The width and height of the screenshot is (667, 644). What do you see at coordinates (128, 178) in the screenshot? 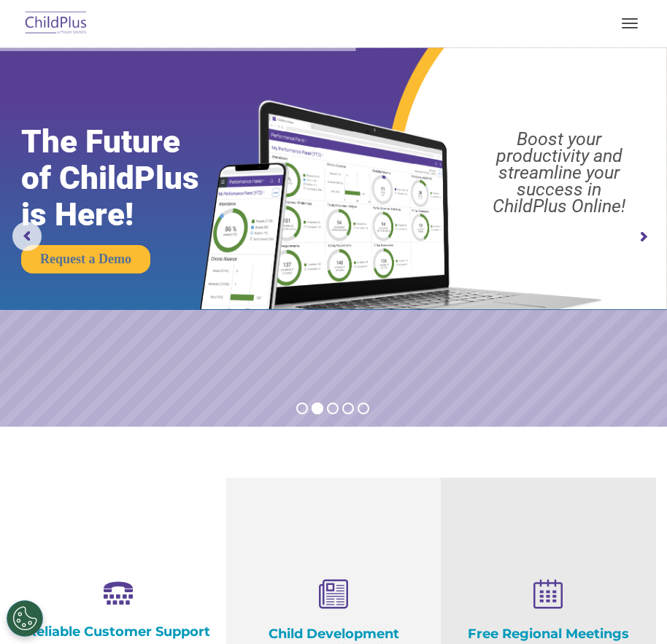
I see `rs-layer: The Future of ChildPlus is Here!` at bounding box center [128, 178].